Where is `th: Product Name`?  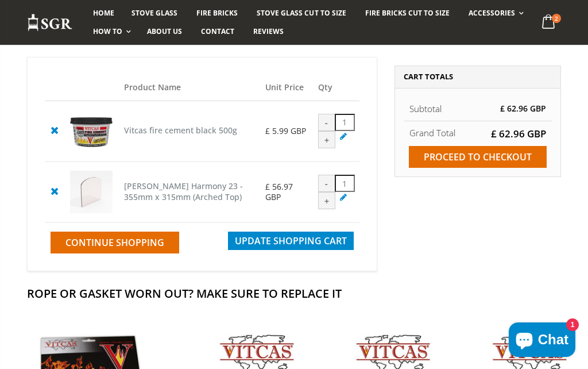
th: Product Name is located at coordinates (189, 88).